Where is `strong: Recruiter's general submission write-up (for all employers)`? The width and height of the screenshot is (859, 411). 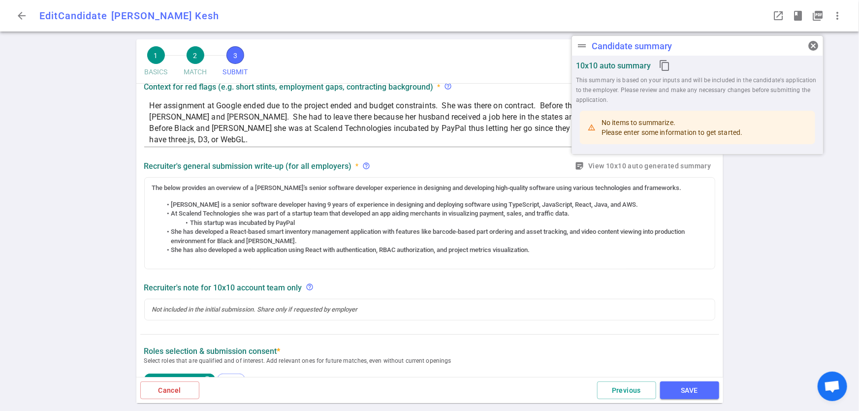 strong: Recruiter's general submission write-up (for all employers) is located at coordinates (248, 166).